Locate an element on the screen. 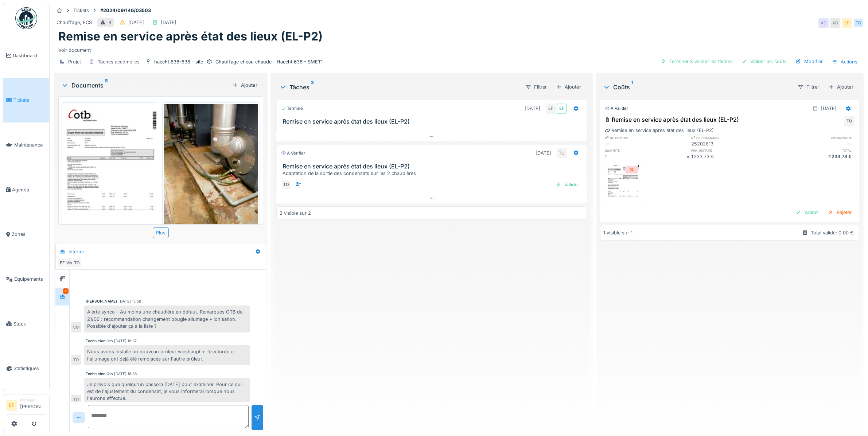 This screenshot has width=868, height=436. span: Maintenance is located at coordinates (30, 145).